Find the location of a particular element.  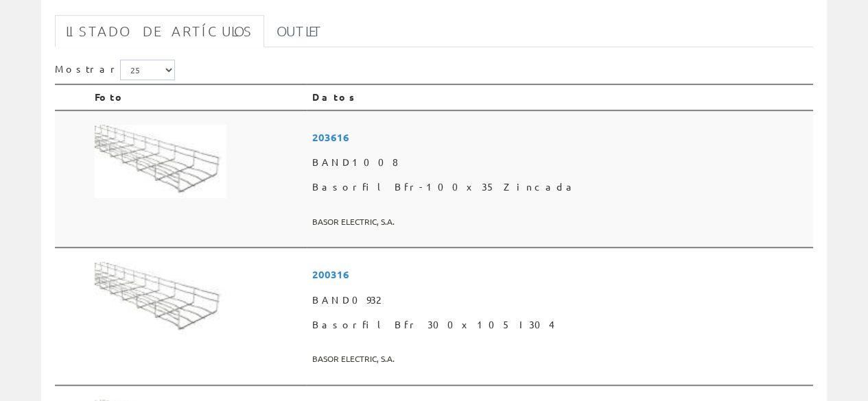

img: Foto artículo Basorfil Bfr-100x35 Zincada (192x107.33858267717) is located at coordinates (161, 161).